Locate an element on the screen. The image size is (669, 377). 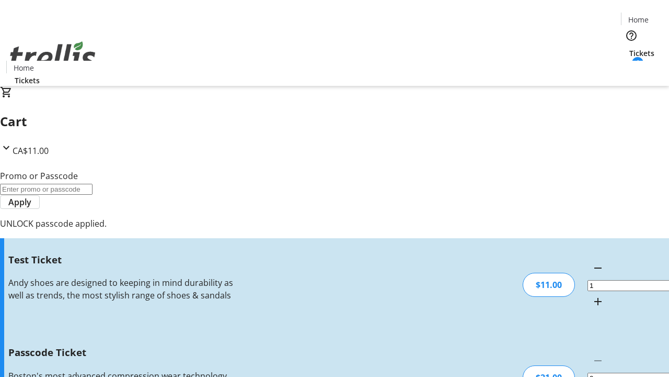
h3: Test Ticket is located at coordinates (122, 259).